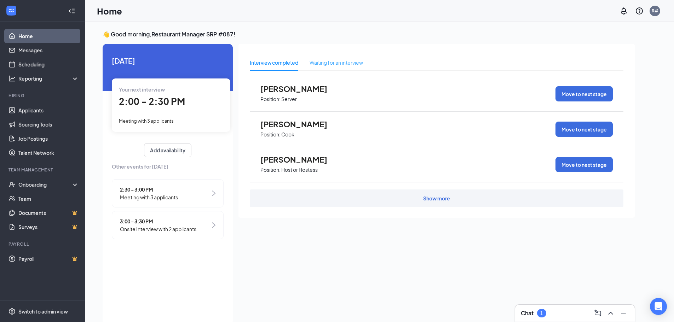 This screenshot has height=322, width=674. I want to click on a: Sourcing Tools, so click(48, 124).